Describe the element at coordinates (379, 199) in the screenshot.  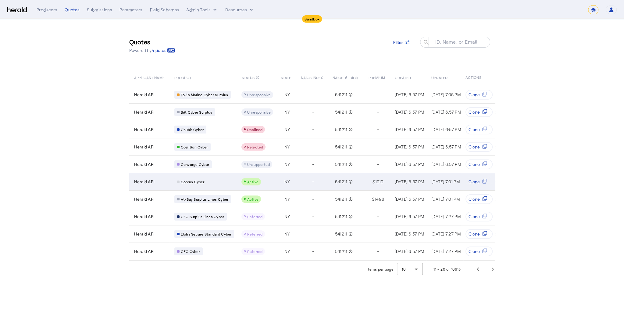
I see `span: 1498` at that location.